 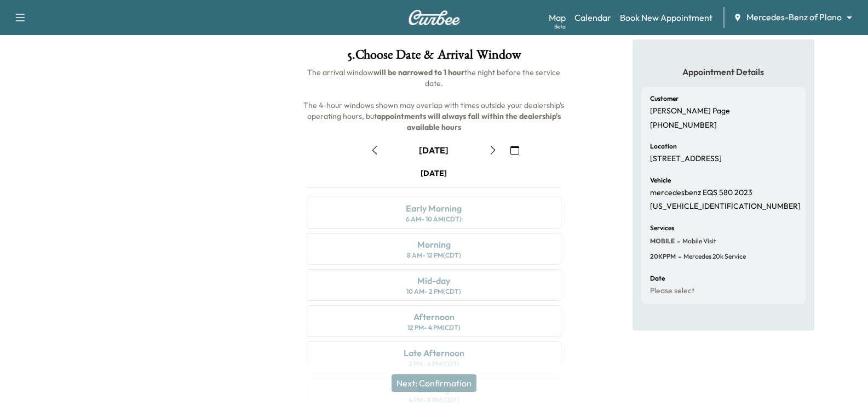 I want to click on h6: Services, so click(x=662, y=228).